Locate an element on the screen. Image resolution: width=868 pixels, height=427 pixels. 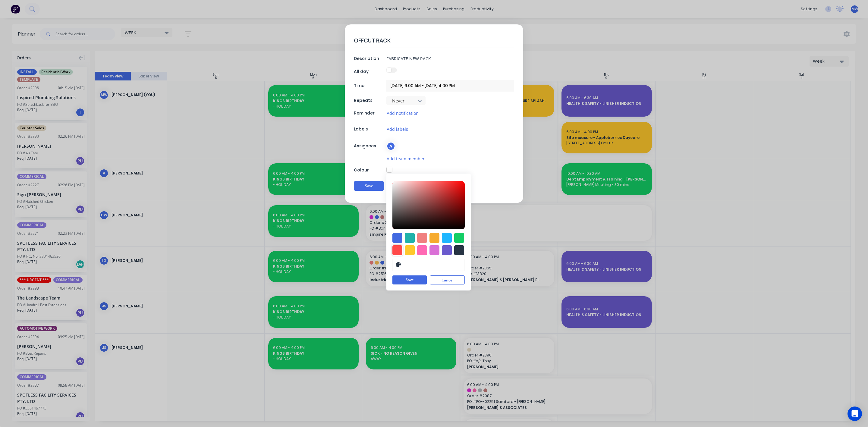
div: #6a5acd is located at coordinates (447, 250).